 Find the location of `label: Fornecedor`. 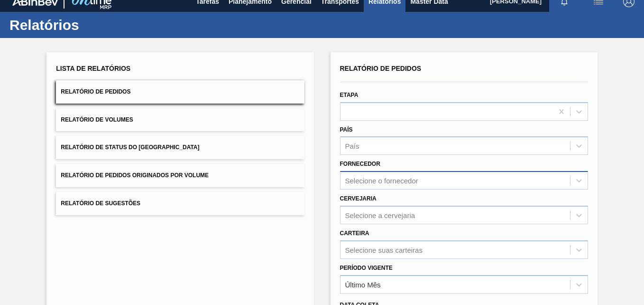

label: Fornecedor is located at coordinates (360, 164).